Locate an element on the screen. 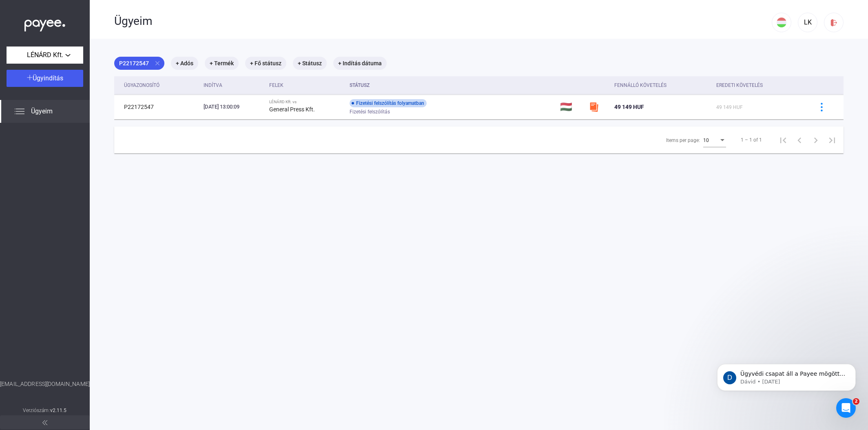  button: logout-red is located at coordinates (834, 22).